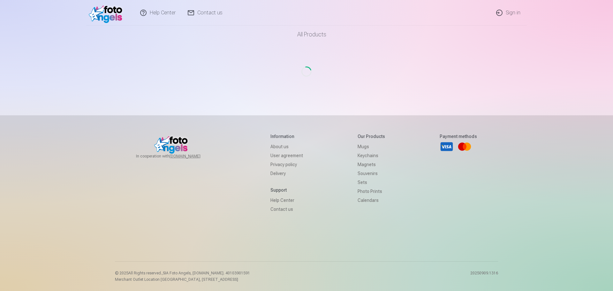 This screenshot has width=613, height=291. I want to click on a: Help Center, so click(287, 200).